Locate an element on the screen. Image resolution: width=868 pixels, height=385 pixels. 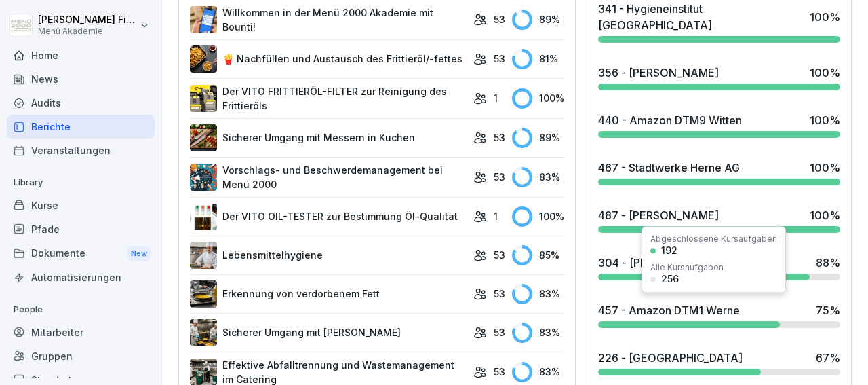
div: News is located at coordinates (81, 79).